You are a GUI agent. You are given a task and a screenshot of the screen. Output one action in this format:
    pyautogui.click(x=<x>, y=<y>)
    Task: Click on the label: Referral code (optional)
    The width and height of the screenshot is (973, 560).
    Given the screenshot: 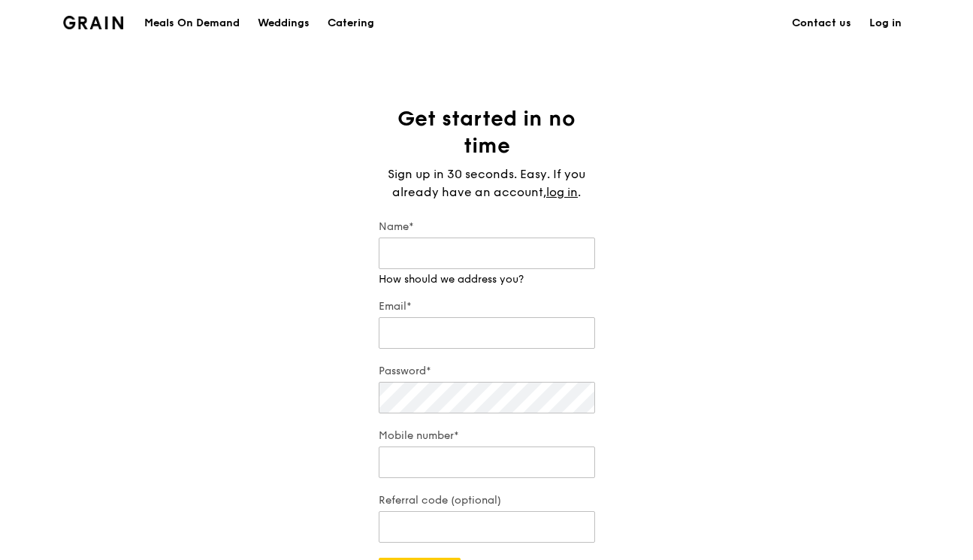 What is the action you would take?
    pyautogui.click(x=487, y=500)
    